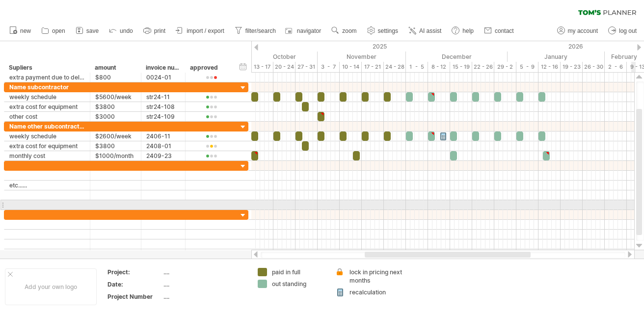 The height and width of the screenshot is (315, 644). I want to click on span: contact, so click(505, 31).